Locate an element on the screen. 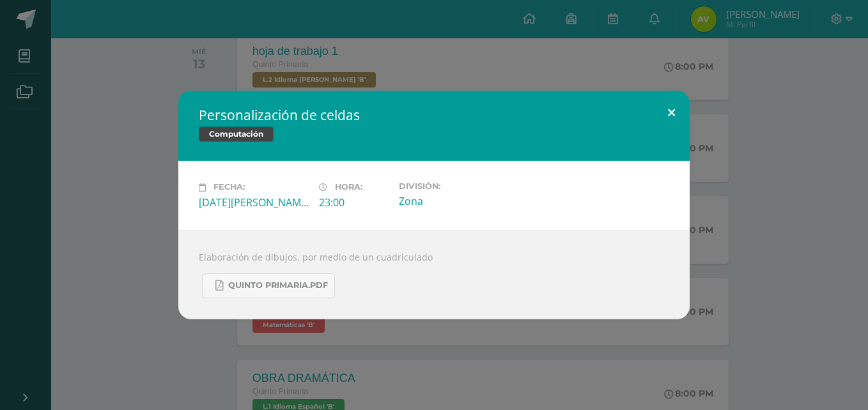  label: División: is located at coordinates (454, 186).